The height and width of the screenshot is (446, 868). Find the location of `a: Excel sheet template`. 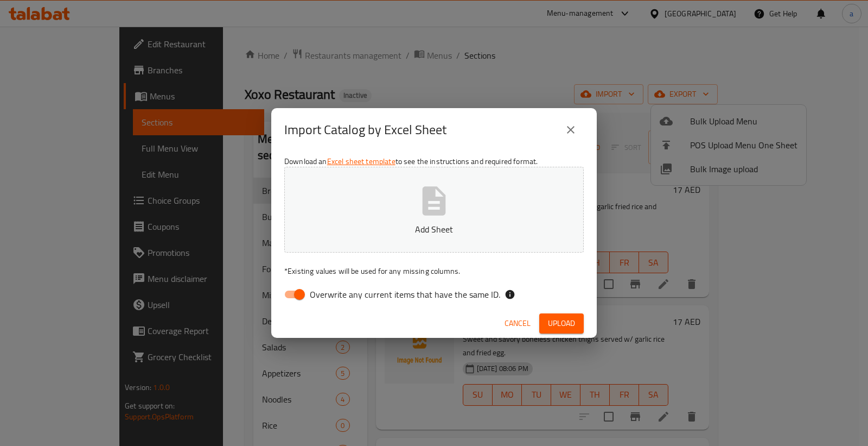

a: Excel sheet template is located at coordinates (361, 162).